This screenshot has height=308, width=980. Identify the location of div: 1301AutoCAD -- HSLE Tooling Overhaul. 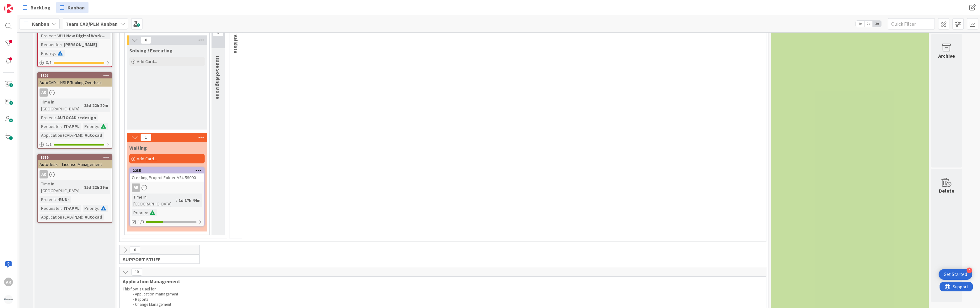
(75, 80).